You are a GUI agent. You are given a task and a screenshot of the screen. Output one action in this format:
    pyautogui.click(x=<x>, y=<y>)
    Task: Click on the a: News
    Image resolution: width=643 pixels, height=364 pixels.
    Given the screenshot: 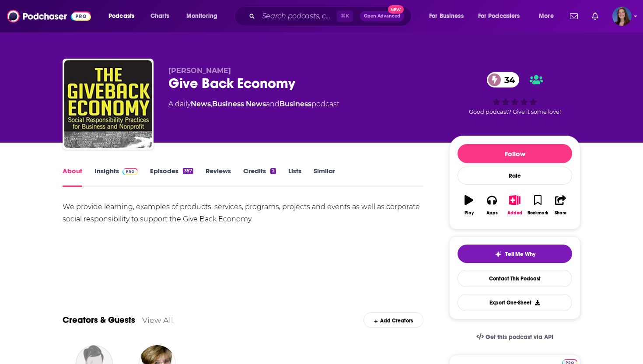 What is the action you would take?
    pyautogui.click(x=201, y=104)
    